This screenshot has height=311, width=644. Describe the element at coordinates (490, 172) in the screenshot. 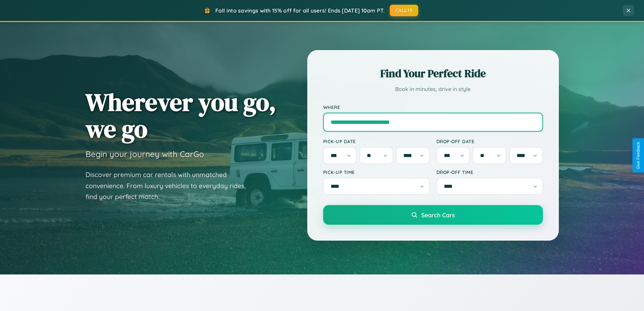

I see `label: Drop-off Time` at that location.